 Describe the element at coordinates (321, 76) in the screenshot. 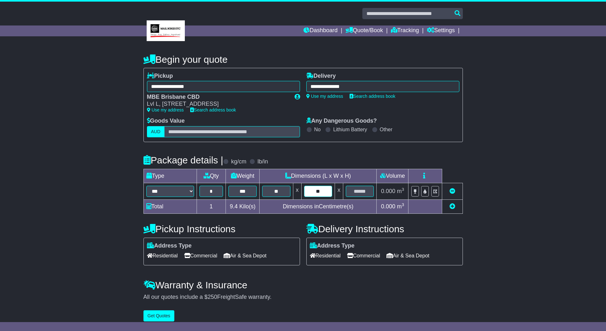

I see `label: Delivery` at that location.